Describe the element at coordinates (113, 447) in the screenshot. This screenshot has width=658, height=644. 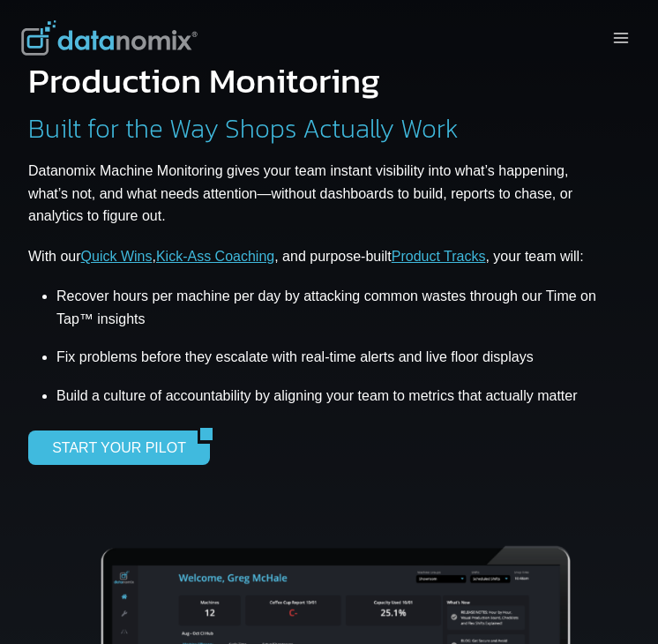
I see `a: START YOUR PILOT` at that location.